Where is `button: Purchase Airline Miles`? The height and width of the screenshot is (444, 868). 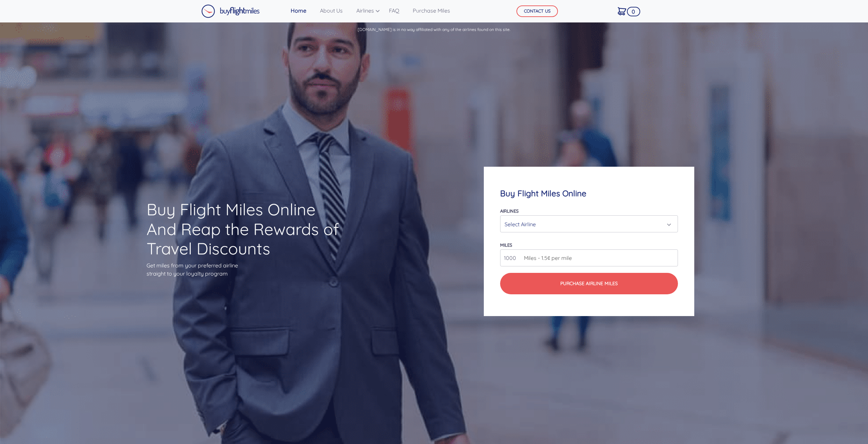 button: Purchase Airline Miles is located at coordinates (589, 283).